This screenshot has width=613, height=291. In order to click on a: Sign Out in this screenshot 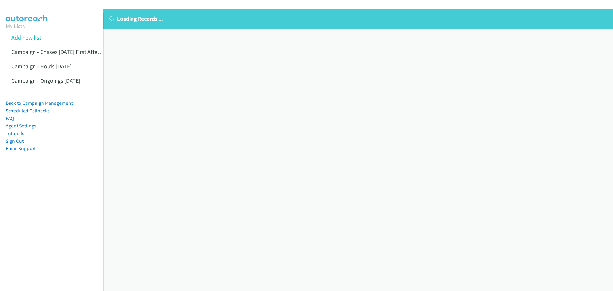, I will do `click(15, 141)`.